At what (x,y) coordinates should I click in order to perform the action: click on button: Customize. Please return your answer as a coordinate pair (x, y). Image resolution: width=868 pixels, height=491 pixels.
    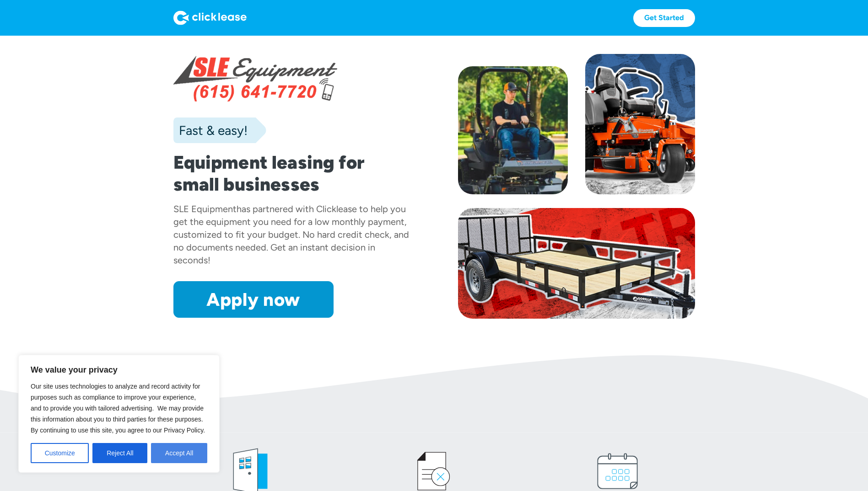
    Looking at the image, I should click on (59, 452).